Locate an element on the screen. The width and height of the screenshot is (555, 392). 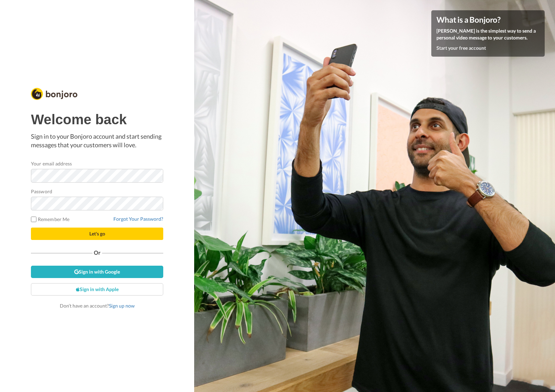
span: Don’t have an account? is located at coordinates (97, 305).